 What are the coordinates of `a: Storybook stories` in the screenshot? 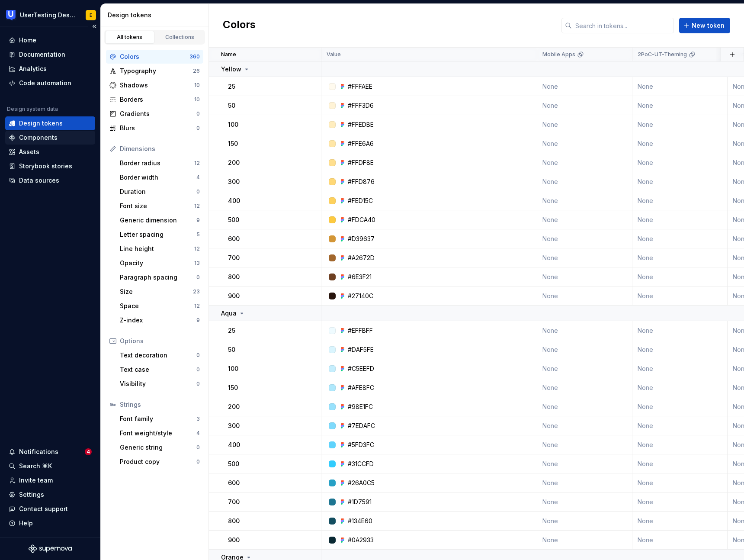 It's located at (50, 166).